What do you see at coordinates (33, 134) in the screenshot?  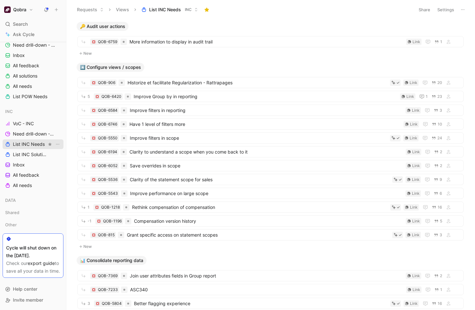 I see `a: Need drill-down - INC` at bounding box center [33, 134].